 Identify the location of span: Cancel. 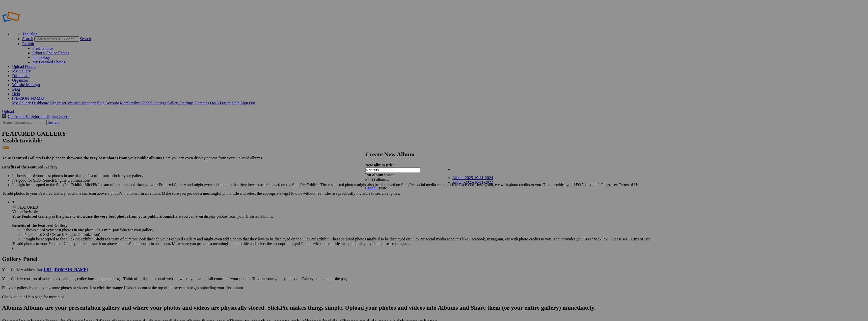
(371, 188).